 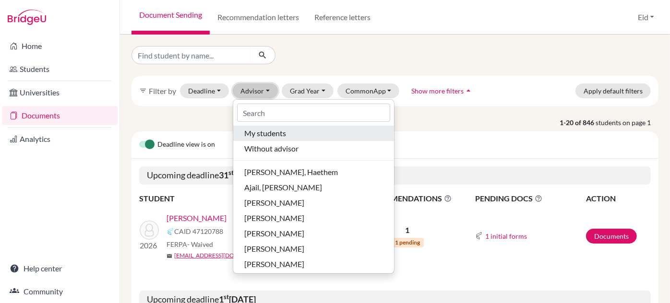 What do you see at coordinates (143, 91) in the screenshot?
I see `i: filter_list` at bounding box center [143, 91].